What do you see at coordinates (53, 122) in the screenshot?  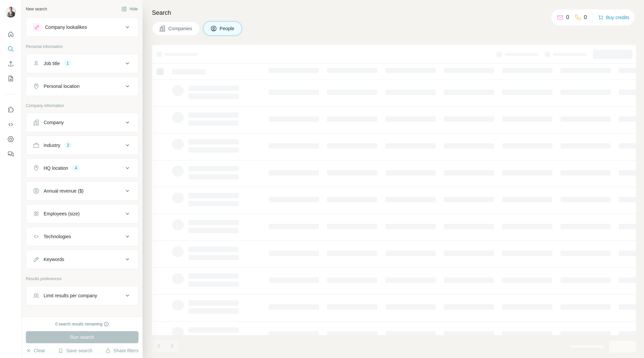 I see `div: Company` at bounding box center [53, 122].